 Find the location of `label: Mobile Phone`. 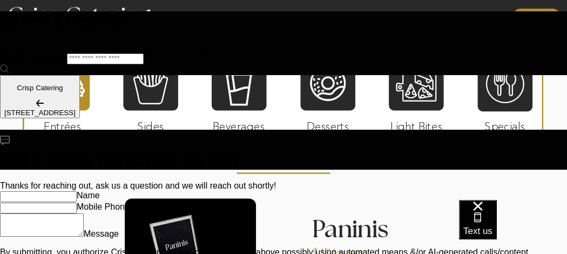

label: Mobile Phone is located at coordinates (103, 206).